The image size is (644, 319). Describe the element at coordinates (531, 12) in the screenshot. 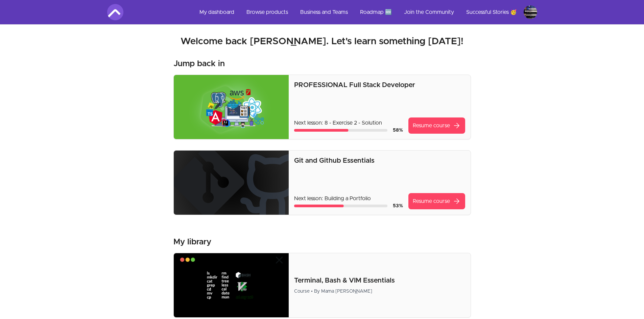

I see `img: Profile image for Dominik Czajkowski` at that location.